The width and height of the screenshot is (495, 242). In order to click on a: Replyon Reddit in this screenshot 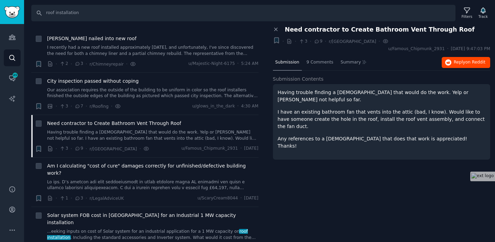, I will do `click(466, 63)`.